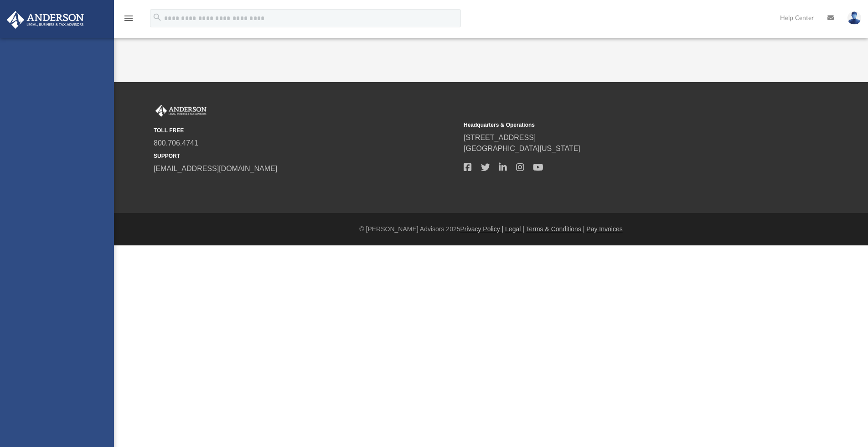  What do you see at coordinates (855, 18) in the screenshot?
I see `img: User Pic` at bounding box center [855, 18].